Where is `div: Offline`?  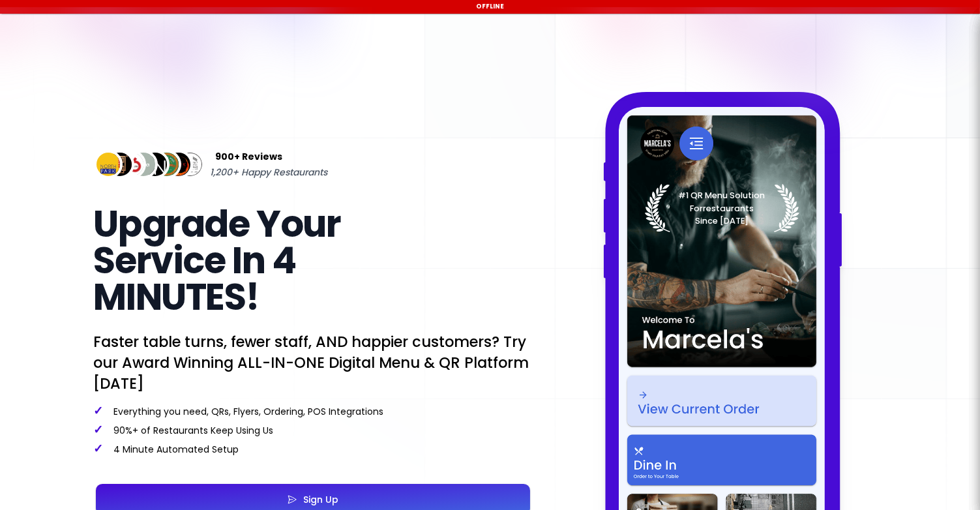 div: Offline is located at coordinates (490, 7).